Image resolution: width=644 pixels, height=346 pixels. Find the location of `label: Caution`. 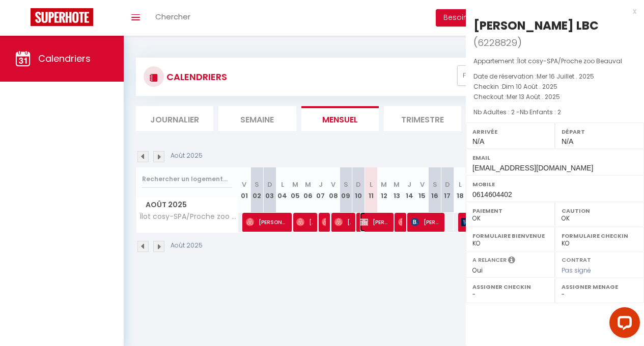

label: Caution is located at coordinates (600, 211).